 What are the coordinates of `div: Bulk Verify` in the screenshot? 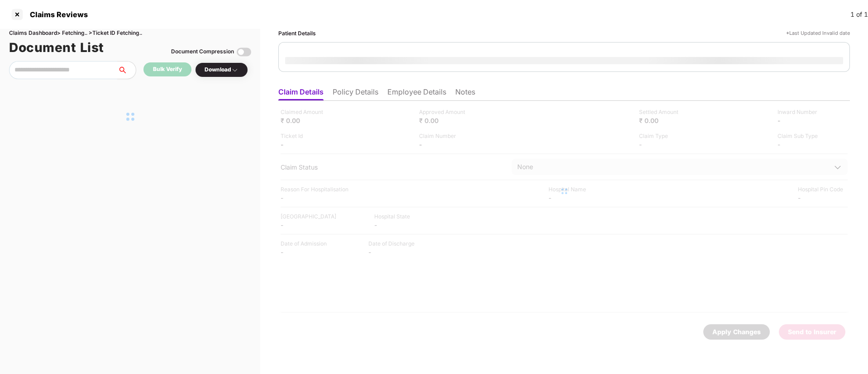 It's located at (168, 69).